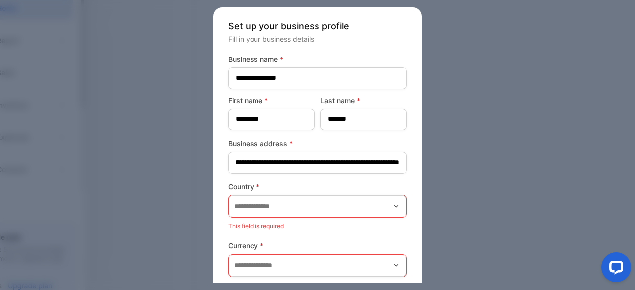 The height and width of the screenshot is (290, 635). Describe the element at coordinates (317, 59) in the screenshot. I see `label: Business name` at that location.